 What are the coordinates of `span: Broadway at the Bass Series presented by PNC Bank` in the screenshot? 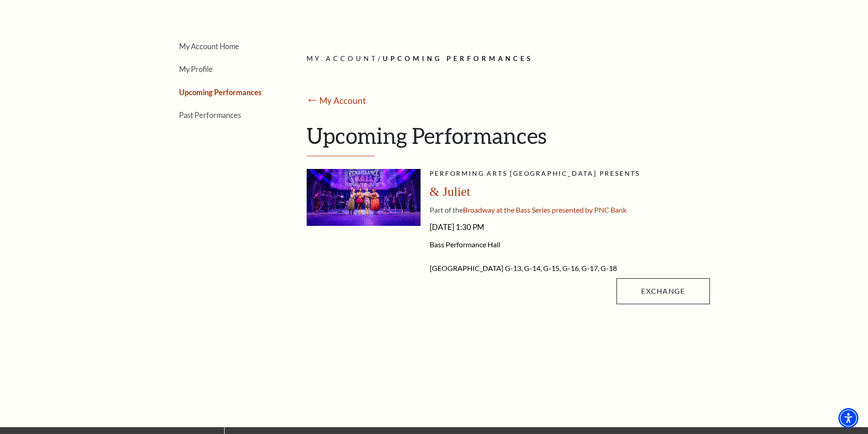 It's located at (545, 209).